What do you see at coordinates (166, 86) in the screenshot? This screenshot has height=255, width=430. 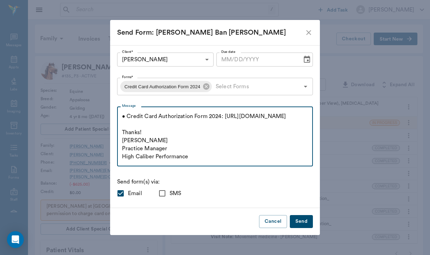 I see `div: Credit Card Authorization Form 2024` at bounding box center [166, 86].